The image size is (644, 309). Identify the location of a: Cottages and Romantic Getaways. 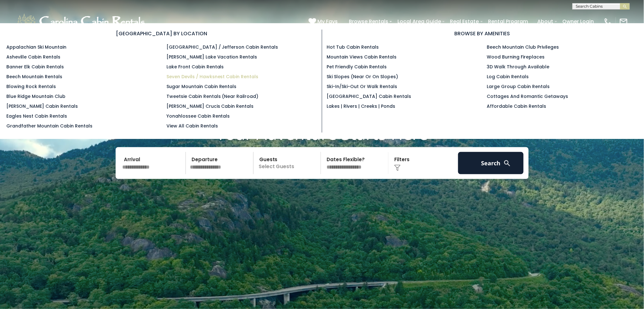
(528, 97).